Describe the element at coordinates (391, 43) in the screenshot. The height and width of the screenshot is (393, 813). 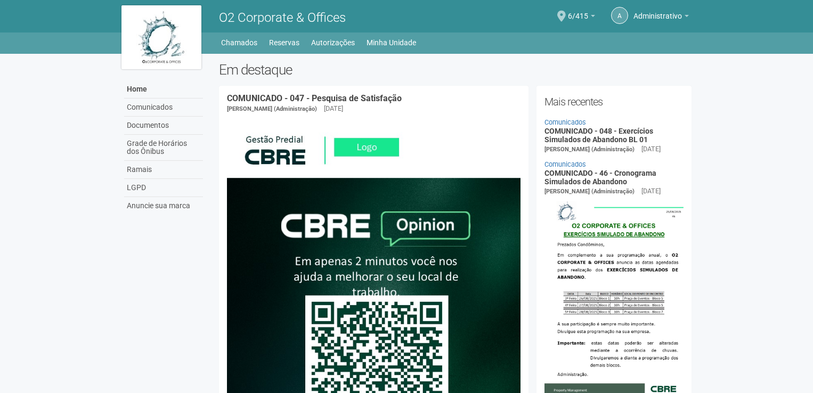
I see `a: Minha Unidade` at that location.